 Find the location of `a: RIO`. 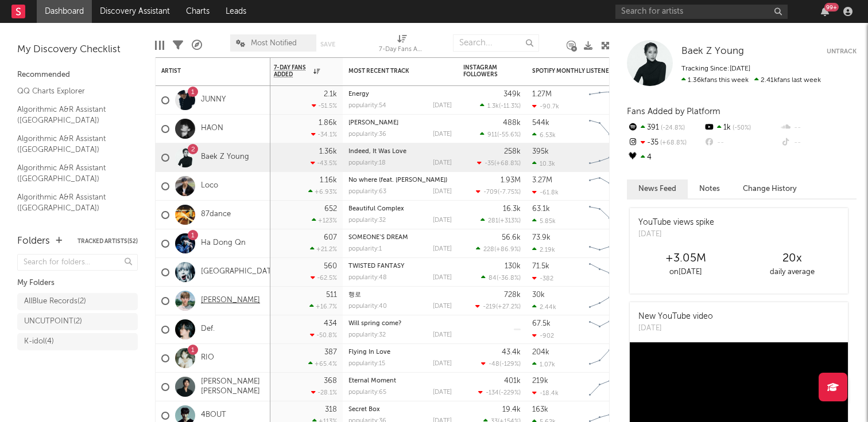

a: RIO is located at coordinates (207, 358).